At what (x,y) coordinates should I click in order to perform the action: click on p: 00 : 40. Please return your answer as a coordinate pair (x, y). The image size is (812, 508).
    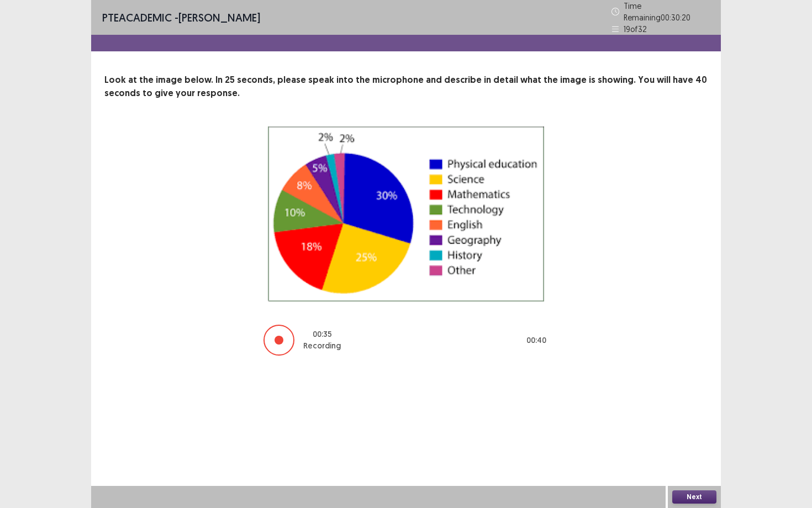
    Looking at the image, I should click on (536, 340).